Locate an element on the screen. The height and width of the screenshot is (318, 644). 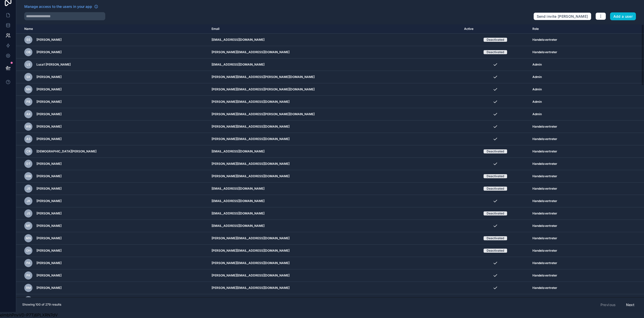
a: Add a user is located at coordinates (623, 17).